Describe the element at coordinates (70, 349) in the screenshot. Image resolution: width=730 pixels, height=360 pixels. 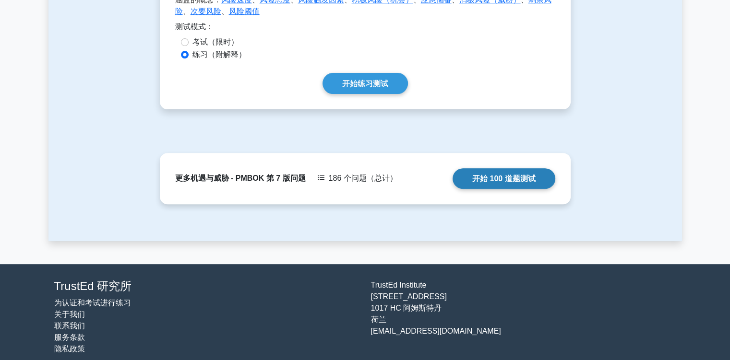
I see `a: 隐私政策` at that location.